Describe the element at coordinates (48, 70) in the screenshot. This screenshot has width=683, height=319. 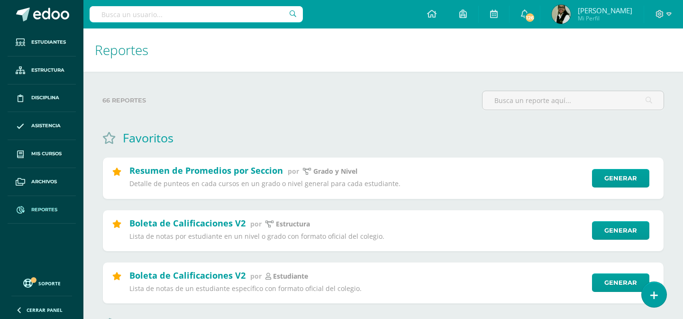
I see `span: Estructura` at that location.